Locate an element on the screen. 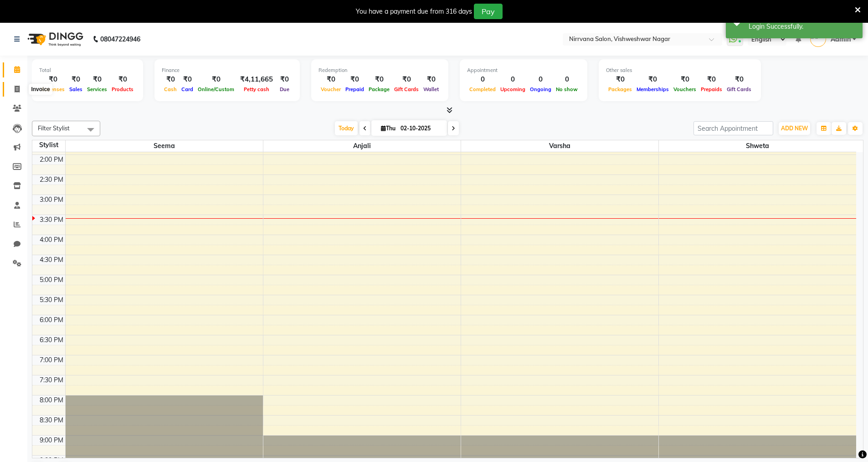  div: 4:30 PM is located at coordinates (51, 260).